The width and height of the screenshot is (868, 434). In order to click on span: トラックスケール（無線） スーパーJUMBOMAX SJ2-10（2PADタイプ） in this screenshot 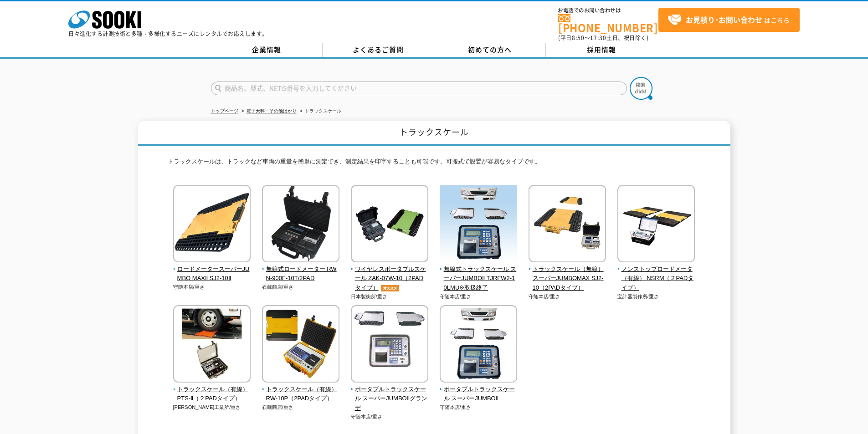, I will do `click(567, 279)`.